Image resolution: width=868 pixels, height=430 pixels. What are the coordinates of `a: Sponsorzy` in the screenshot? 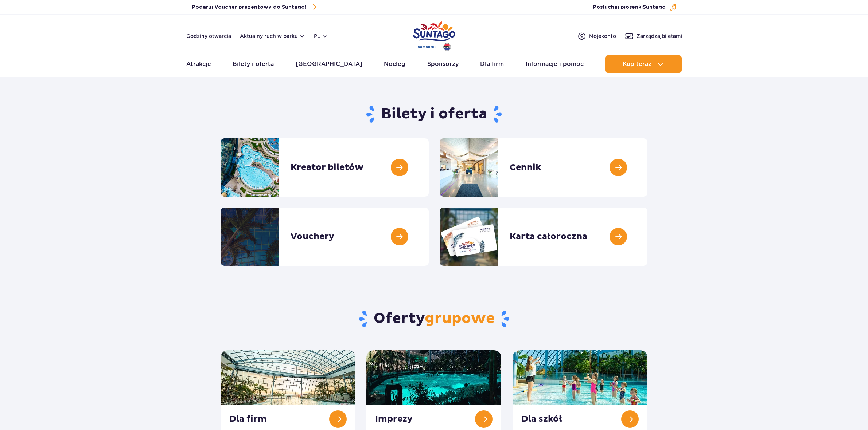 It's located at (443, 64).